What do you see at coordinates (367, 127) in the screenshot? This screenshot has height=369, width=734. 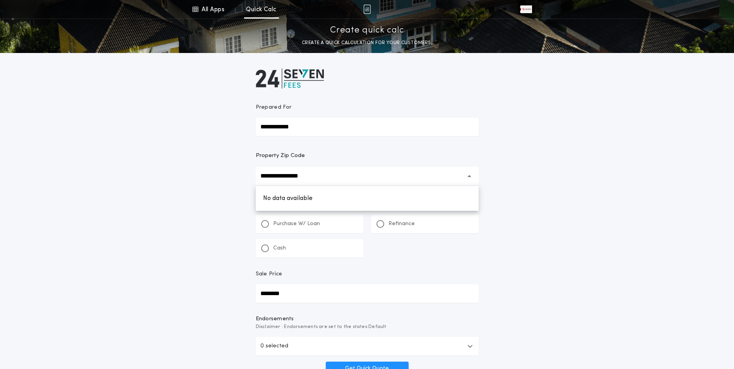 I see `input: Prepared For` at bounding box center [367, 127].